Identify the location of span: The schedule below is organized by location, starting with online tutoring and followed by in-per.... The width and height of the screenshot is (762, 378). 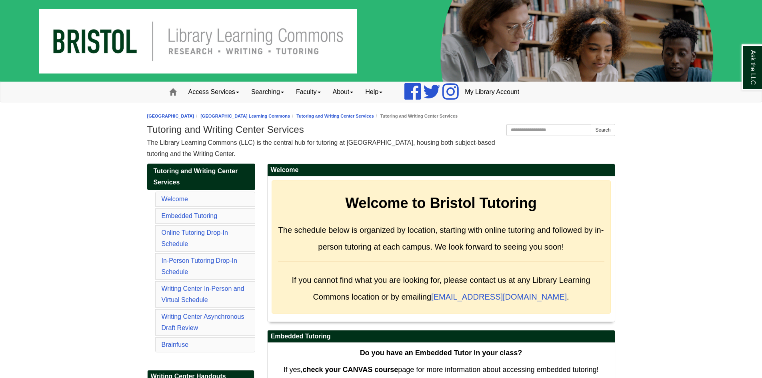
(441, 238).